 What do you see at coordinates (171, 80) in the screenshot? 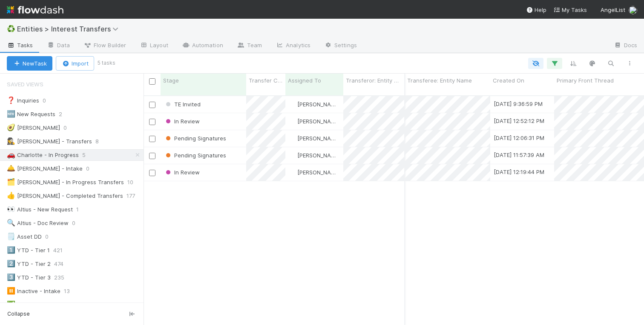
I see `span: Stage` at bounding box center [171, 80].